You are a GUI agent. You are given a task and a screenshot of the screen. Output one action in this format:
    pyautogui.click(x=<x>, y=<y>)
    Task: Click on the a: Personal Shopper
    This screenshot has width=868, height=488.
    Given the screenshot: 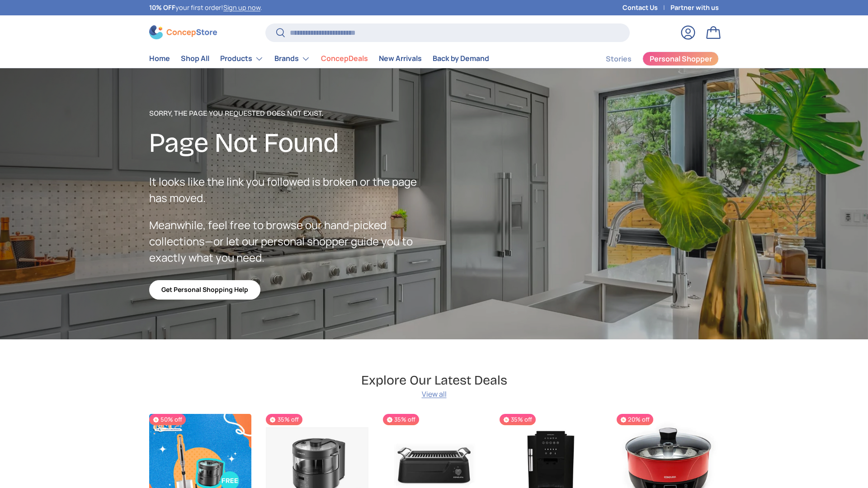 What is the action you would take?
    pyautogui.click(x=680, y=59)
    